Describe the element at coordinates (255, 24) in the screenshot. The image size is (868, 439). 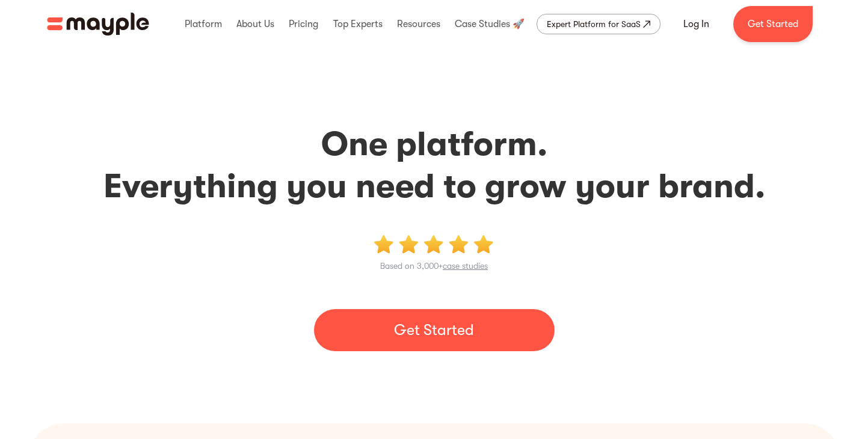
I see `div: About Us` at that location.